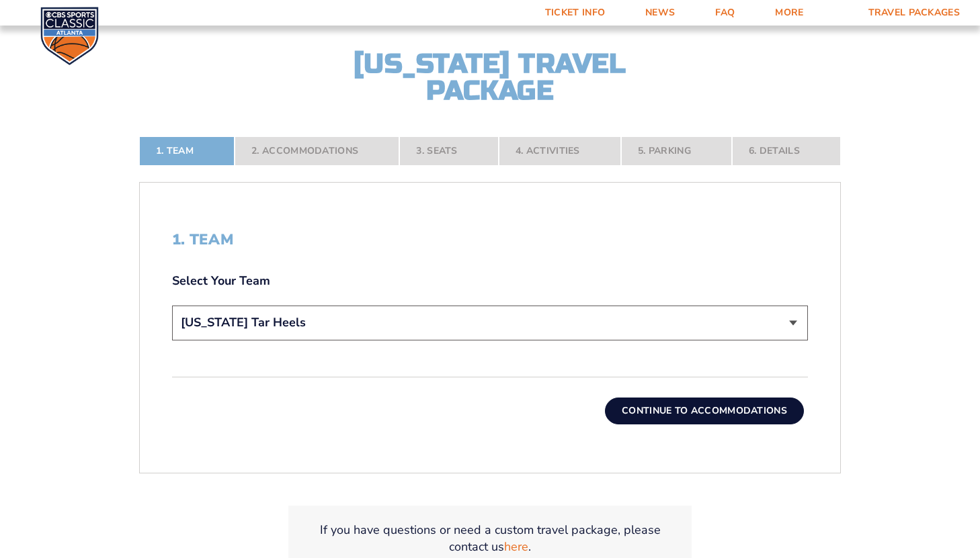  I want to click on img: CBS Sports Classic, so click(69, 36).